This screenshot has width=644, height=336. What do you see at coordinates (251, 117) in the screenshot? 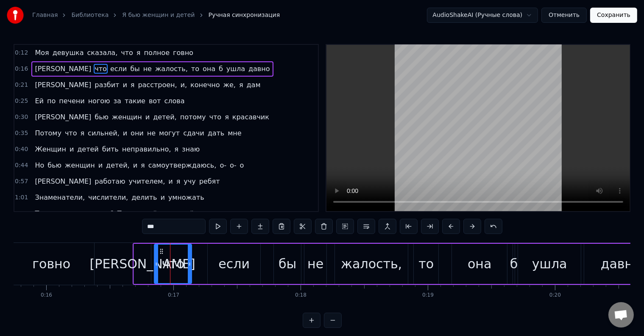
I see `span: красавчик` at bounding box center [251, 117].